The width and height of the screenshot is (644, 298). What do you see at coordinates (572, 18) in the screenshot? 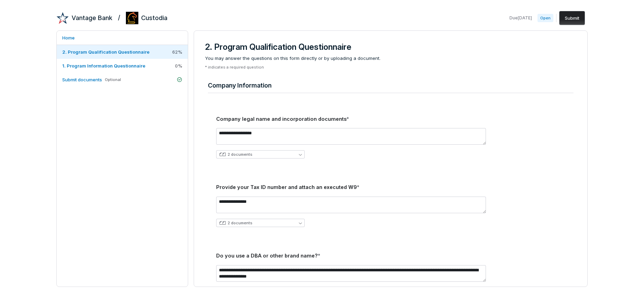
I see `button: Submit` at bounding box center [572, 18].